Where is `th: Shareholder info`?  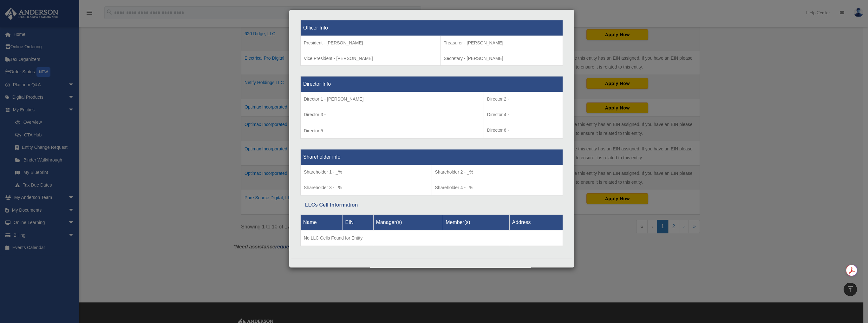 th: Shareholder info is located at coordinates (432, 157).